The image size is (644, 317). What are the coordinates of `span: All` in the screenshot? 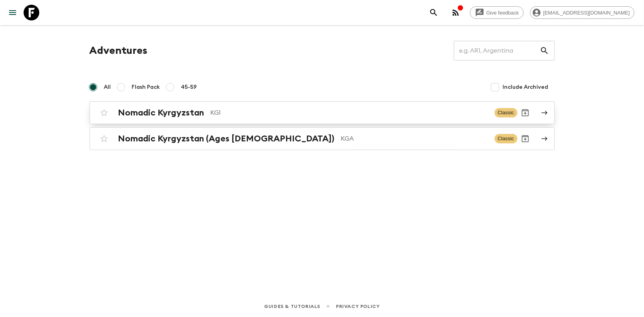 It's located at (108, 88).